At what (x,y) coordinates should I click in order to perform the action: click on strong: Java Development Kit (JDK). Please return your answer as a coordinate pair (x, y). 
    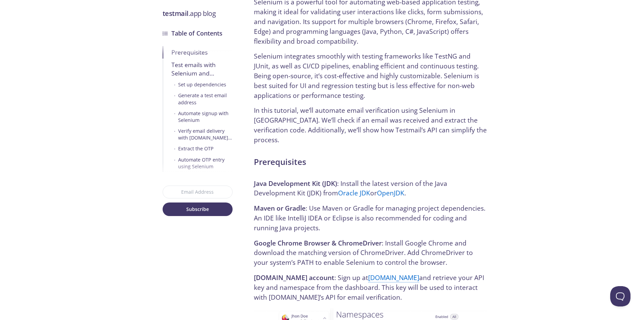
    Looking at the image, I should click on (295, 183).